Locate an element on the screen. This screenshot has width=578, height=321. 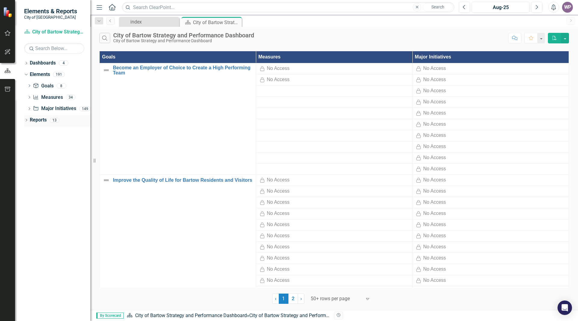
a: Dashboards is located at coordinates (43, 63).